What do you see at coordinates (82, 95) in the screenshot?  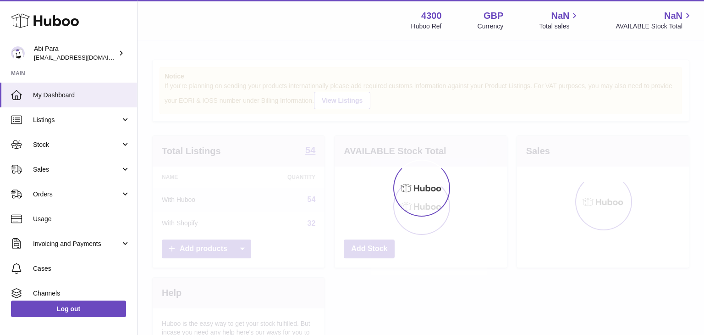 I see `span: My Dashboard` at bounding box center [82, 95].